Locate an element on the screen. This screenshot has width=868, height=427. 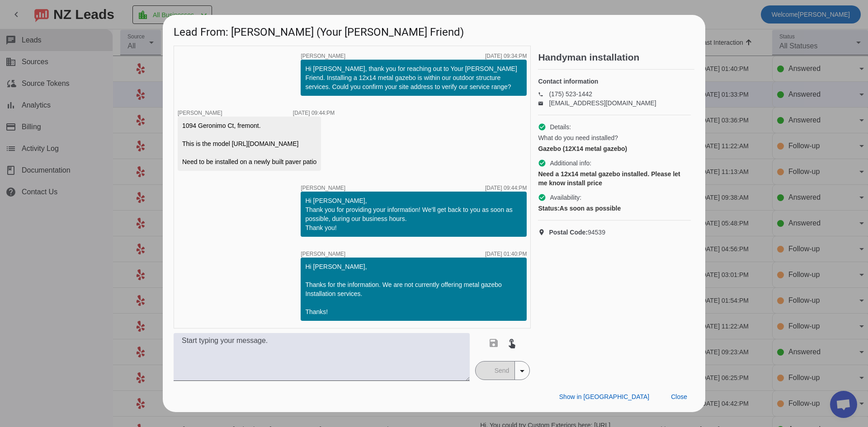
a: (175) 523-1442 is located at coordinates (571, 94).